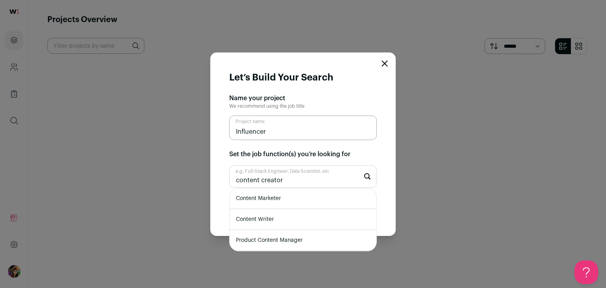 The image size is (606, 288). I want to click on button: Close modal, so click(385, 64).